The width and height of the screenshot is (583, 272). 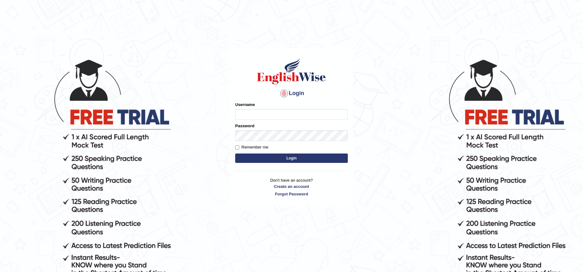 I want to click on input: Remember me, so click(x=237, y=147).